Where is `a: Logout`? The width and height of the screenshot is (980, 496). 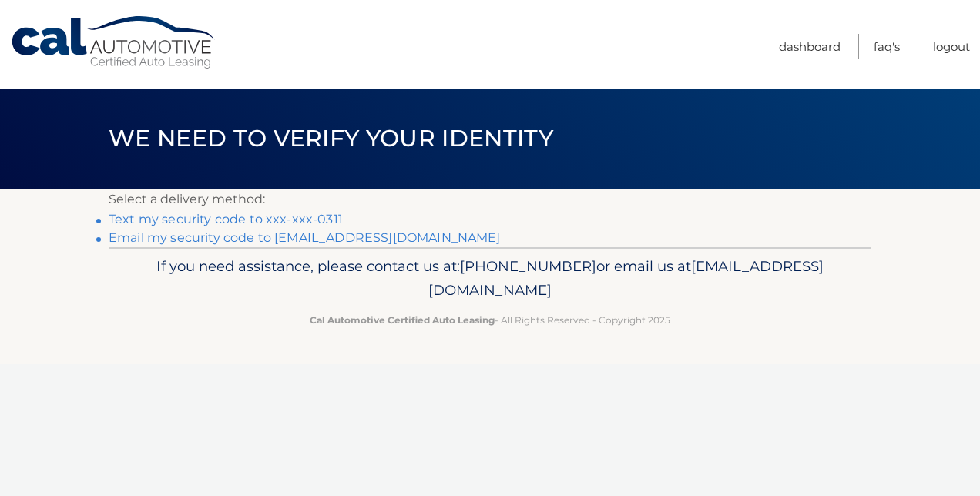
a: Logout is located at coordinates (951, 46).